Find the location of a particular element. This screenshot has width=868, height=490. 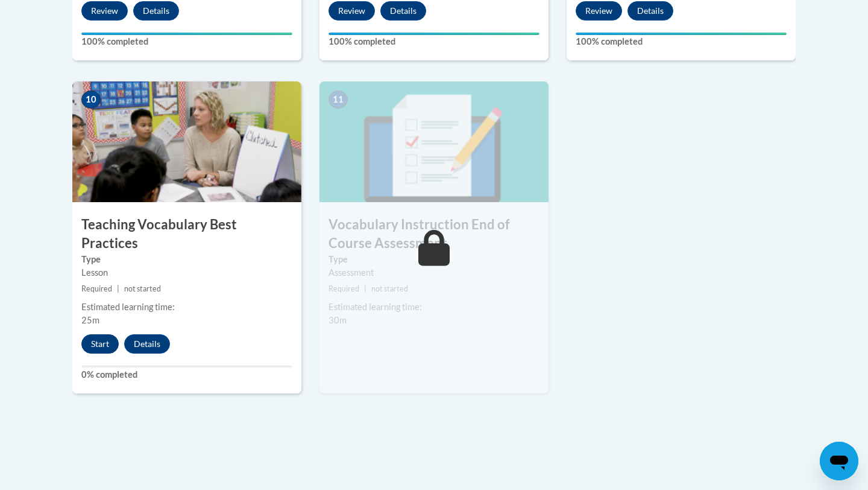

span: 10 is located at coordinates (91, 100).